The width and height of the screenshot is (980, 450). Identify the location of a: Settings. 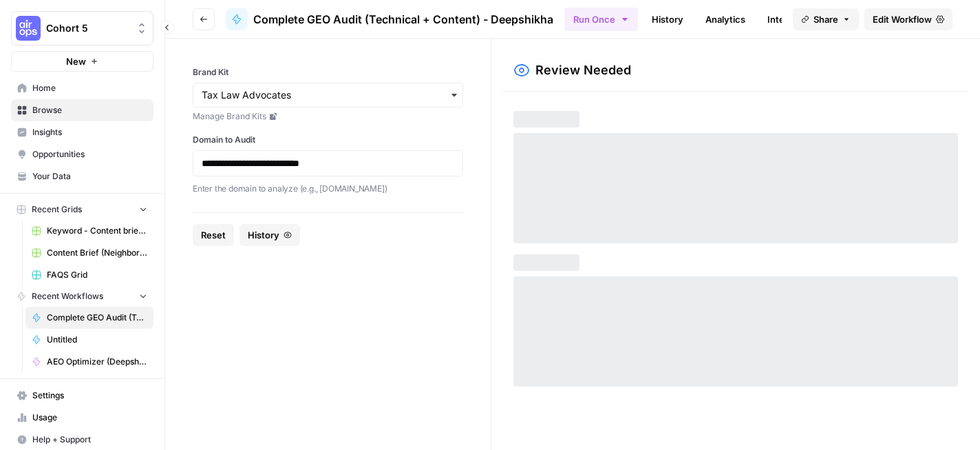
(82, 396).